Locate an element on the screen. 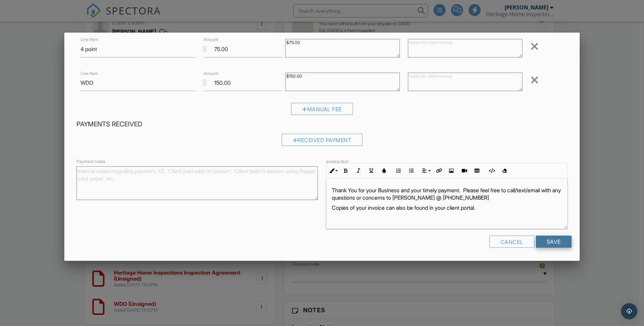  button: Unordered List is located at coordinates (411, 171).